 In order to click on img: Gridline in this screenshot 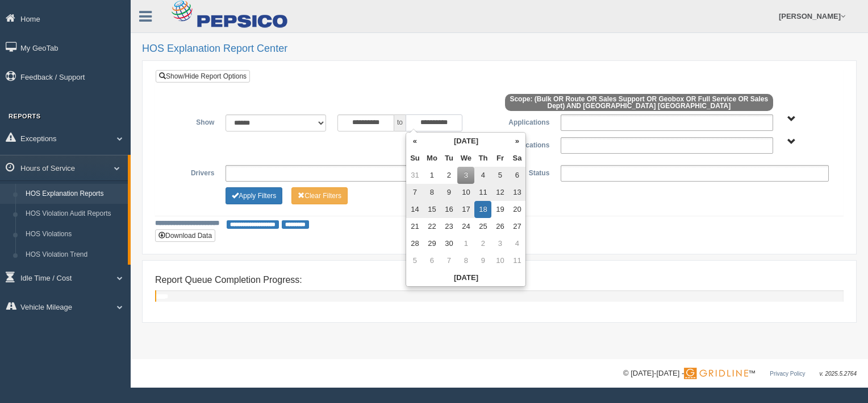, I will do `click(716, 373)`.